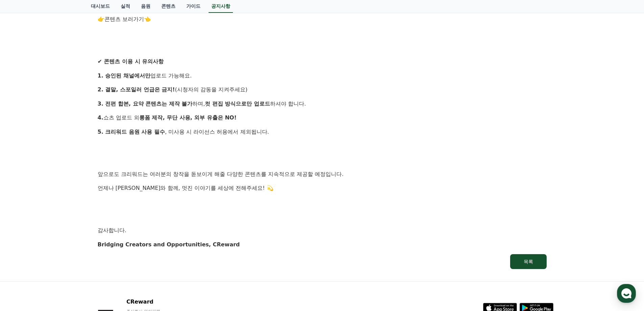 The height and width of the screenshot is (311, 644). What do you see at coordinates (109, 223) in the screenshot?
I see `a: 설정` at bounding box center [109, 223].